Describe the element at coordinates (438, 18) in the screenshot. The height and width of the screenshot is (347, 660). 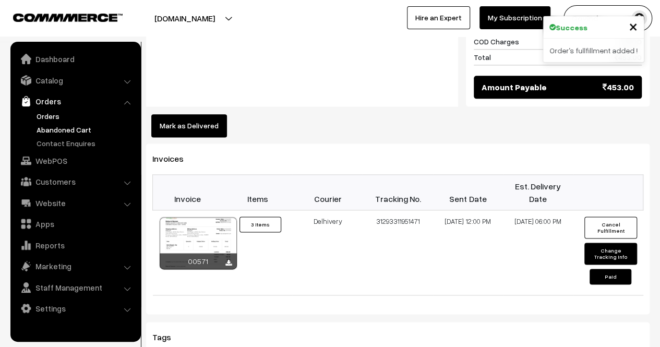
I see `a: Hire an Expert` at that location.